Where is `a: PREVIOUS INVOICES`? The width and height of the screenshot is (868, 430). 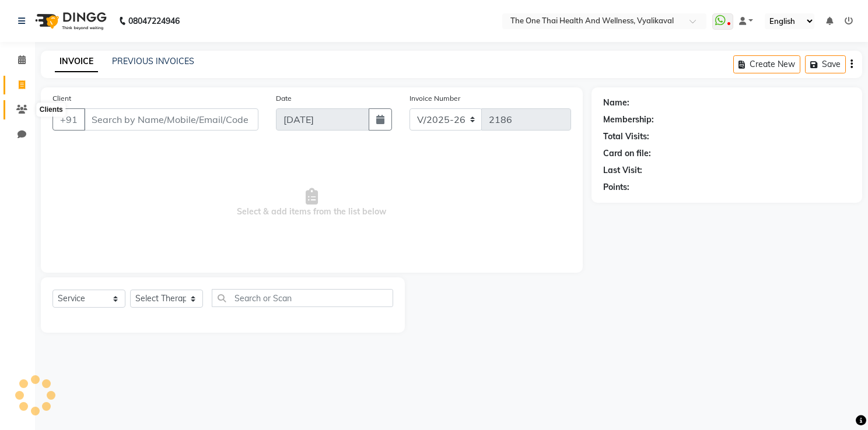 a: PREVIOUS INVOICES is located at coordinates (153, 61).